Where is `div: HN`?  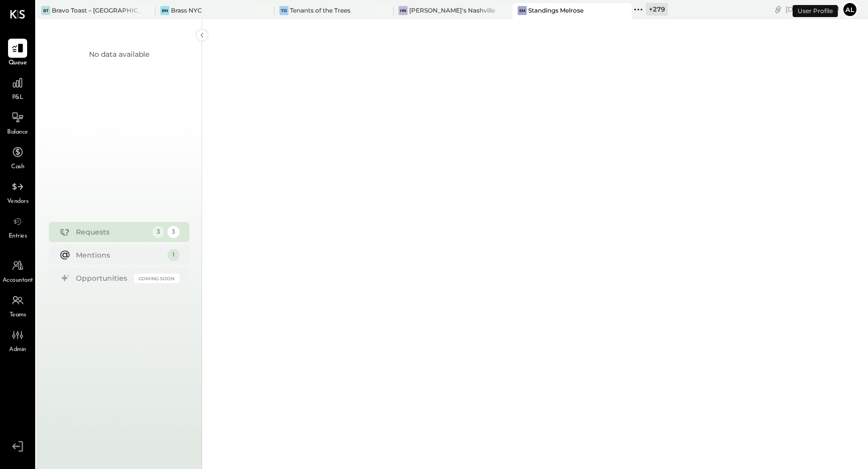 div: HN is located at coordinates (403, 11).